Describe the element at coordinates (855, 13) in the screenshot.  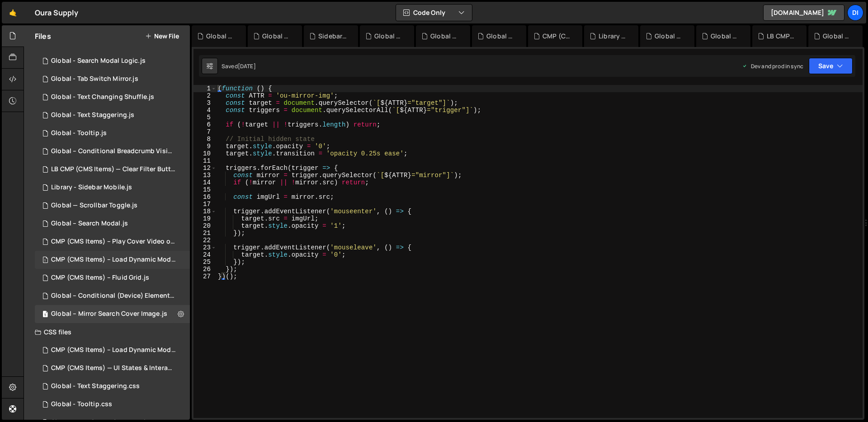
I see `a: Di` at that location.